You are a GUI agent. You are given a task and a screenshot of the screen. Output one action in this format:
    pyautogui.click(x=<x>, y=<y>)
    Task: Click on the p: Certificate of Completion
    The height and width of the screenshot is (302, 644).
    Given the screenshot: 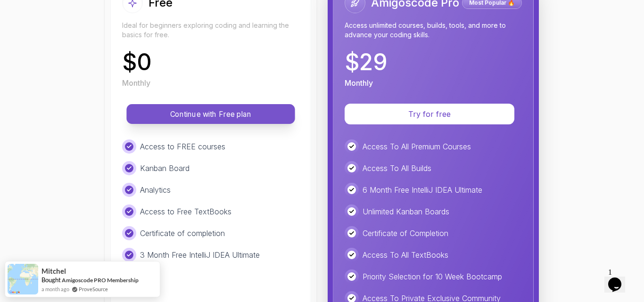 What is the action you would take?
    pyautogui.click(x=405, y=233)
    